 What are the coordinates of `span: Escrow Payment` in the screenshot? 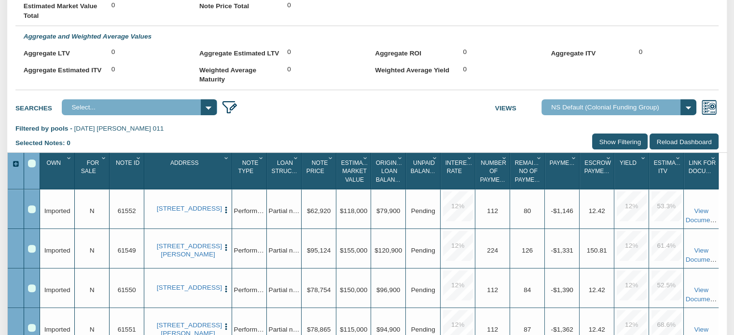 It's located at (598, 167).